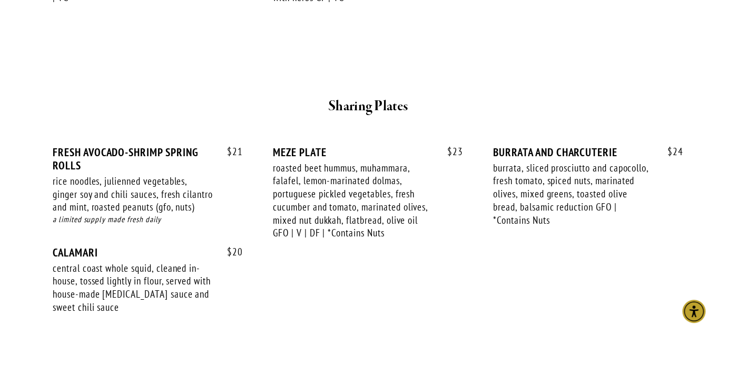 This screenshot has height=371, width=736. I want to click on div: burrata, sliced prosciutto and capocollo, fresh tomato, spiced nuts, marinated olives, mixed gree..., so click(574, 194).